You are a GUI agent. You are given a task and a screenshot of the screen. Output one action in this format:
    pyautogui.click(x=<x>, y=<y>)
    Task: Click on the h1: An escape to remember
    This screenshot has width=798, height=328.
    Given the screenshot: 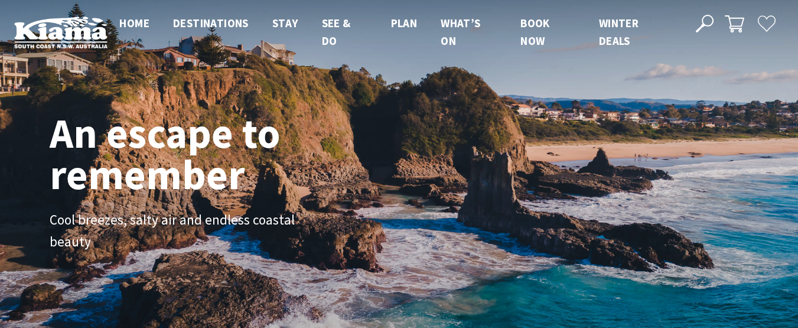 What is the action you would take?
    pyautogui.click(x=212, y=154)
    